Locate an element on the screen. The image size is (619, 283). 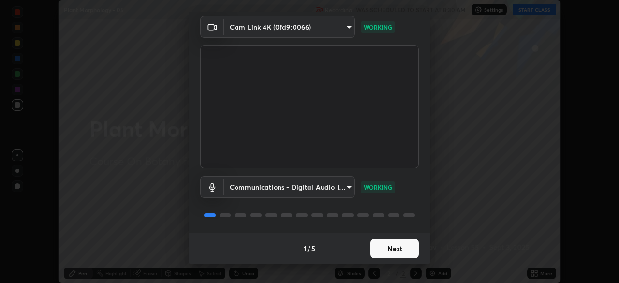
h4: 5 is located at coordinates (314, 248).